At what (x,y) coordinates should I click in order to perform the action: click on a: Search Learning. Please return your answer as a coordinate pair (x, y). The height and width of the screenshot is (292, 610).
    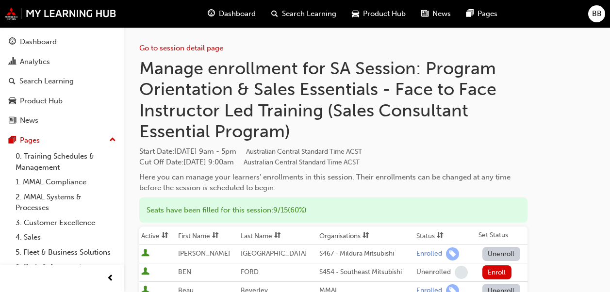
    Looking at the image, I should click on (62, 81).